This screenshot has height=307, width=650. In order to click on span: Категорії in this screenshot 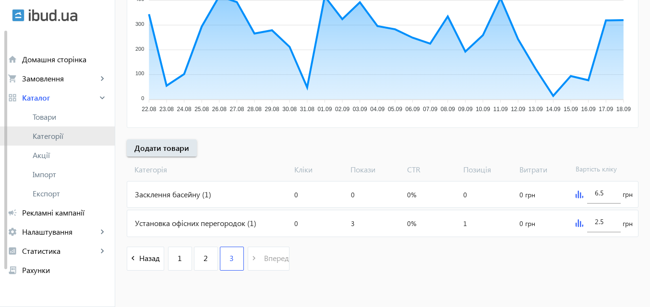, I will do `click(70, 136)`.